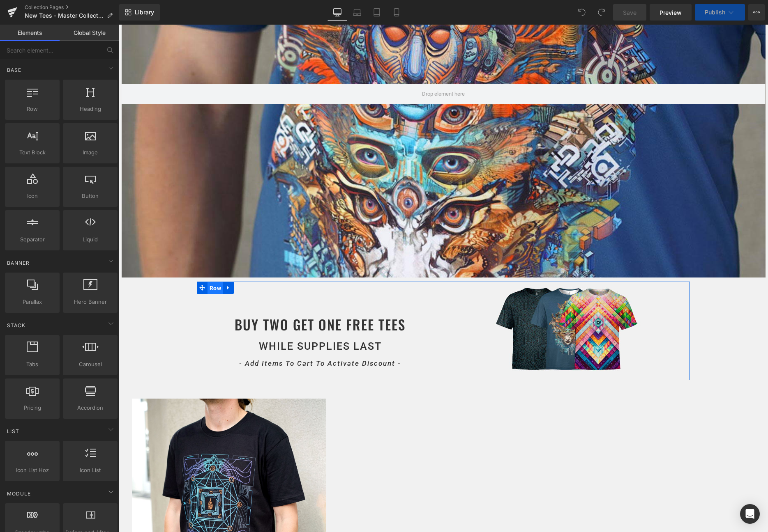 Image resolution: width=768 pixels, height=532 pixels. Describe the element at coordinates (201, 300) in the screenshot. I see `h1: BUY TWO GET ONE FREE TEES` at that location.